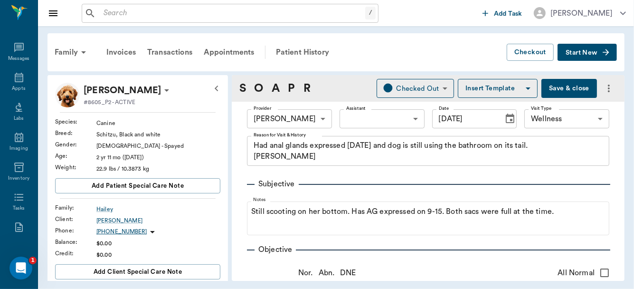  Describe the element at coordinates (158, 169) in the screenshot. I see `div: 22.9 lbs / 10.3873 kg` at that location.